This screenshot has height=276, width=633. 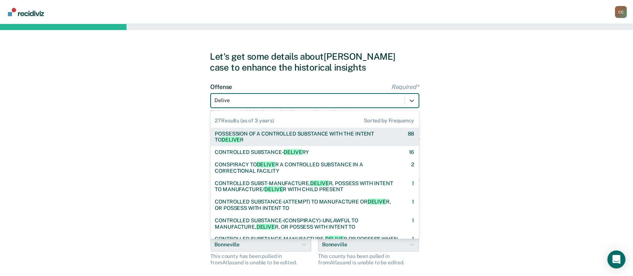 I want to click on div: CONTROLLED SUBSTANCE-(ATTEMPT) TO MANUFACTURE OR R, OR POSSESS WITH INTENT TO, so click(x=307, y=205).